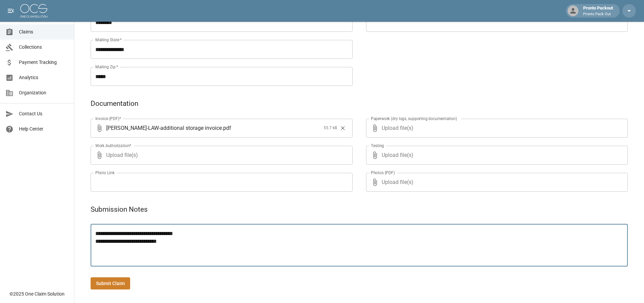 Image resolution: width=644 pixels, height=303 pixels. I want to click on span: Collections, so click(43, 47).